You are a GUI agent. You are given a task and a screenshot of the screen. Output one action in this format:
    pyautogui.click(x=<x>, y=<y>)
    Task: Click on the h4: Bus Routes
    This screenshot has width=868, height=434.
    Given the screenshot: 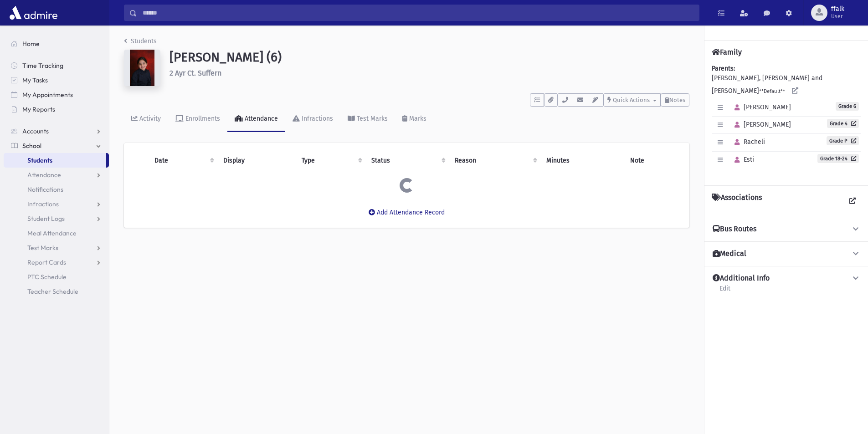 What is the action you would take?
    pyautogui.click(x=735, y=229)
    